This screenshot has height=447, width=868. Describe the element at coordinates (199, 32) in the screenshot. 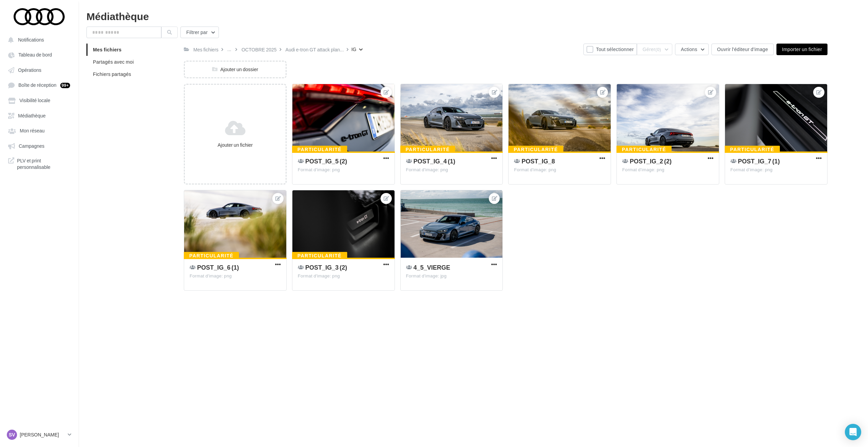

I see `button: Filtrer par` at that location.